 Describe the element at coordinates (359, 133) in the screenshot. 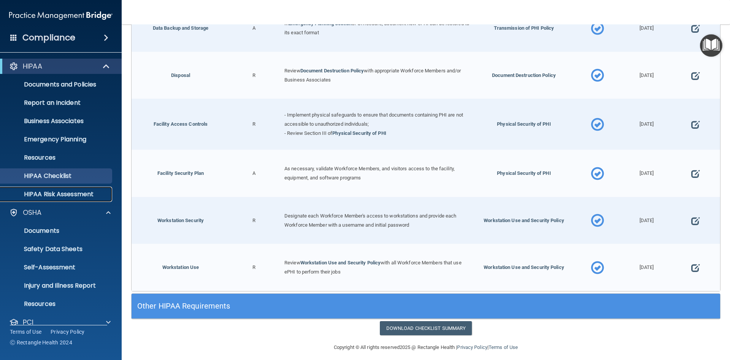

I see `a: Physical Security of PHI` at that location.